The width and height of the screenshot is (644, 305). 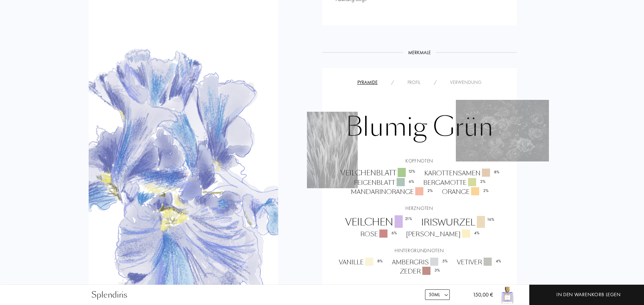 What do you see at coordinates (507, 295) in the screenshot?
I see `img: Splendiris` at bounding box center [507, 295].